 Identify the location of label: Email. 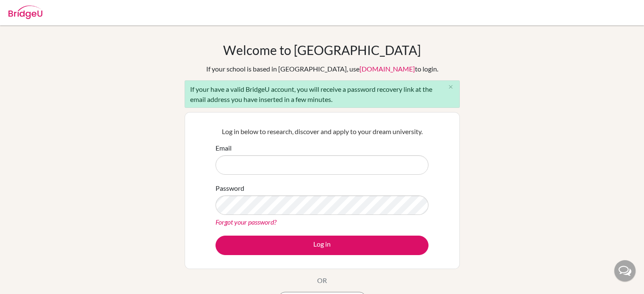
(224, 148).